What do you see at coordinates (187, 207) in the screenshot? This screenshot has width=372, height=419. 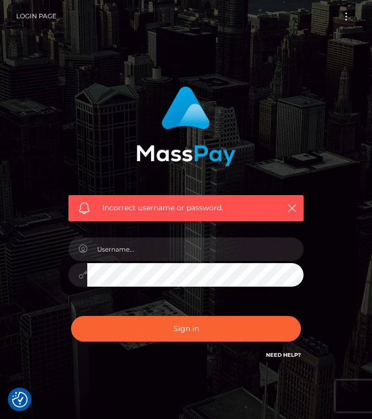 I see `span: Incorrect username or password.` at bounding box center [187, 207].